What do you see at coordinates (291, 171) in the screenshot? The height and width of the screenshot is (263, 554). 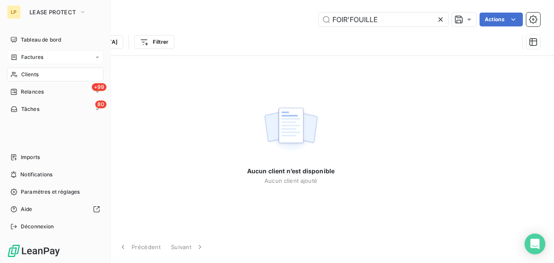 I see `span: Aucun client n’est disponible` at bounding box center [291, 171].